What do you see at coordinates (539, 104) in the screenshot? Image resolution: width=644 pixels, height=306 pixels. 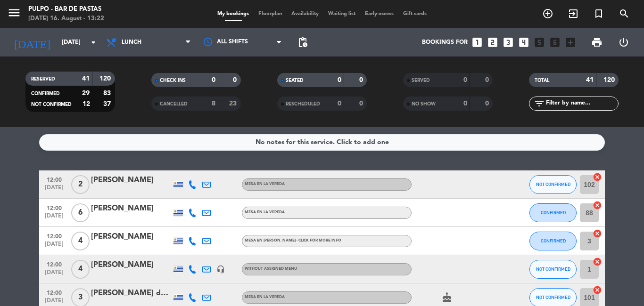 I see `i: filter_list` at bounding box center [539, 104].